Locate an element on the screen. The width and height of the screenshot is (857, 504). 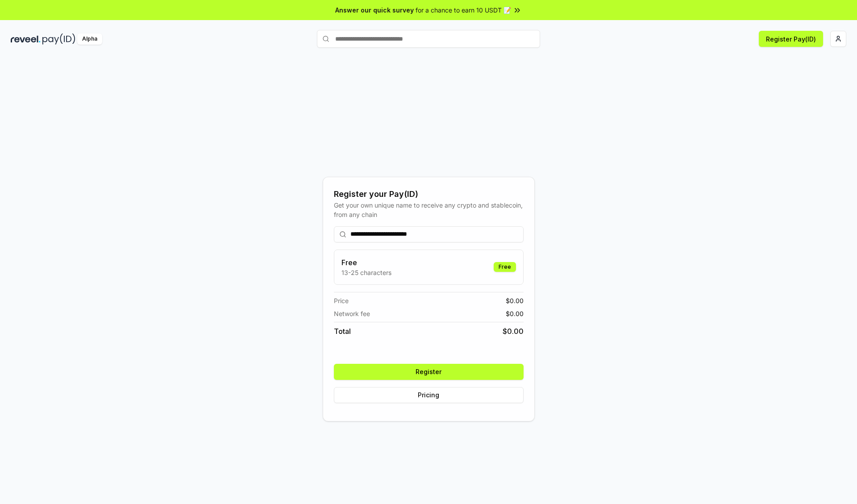
button: Register Pay(ID) is located at coordinates (791, 39).